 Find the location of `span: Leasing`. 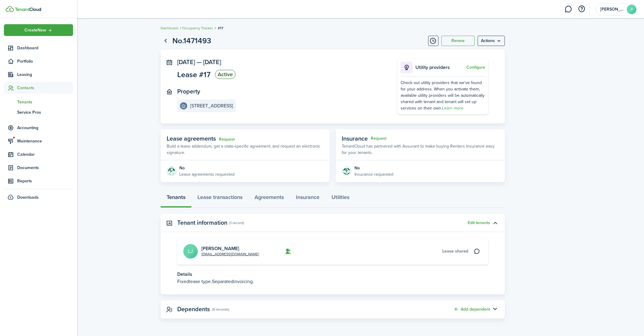

span: Leasing is located at coordinates (45, 74).